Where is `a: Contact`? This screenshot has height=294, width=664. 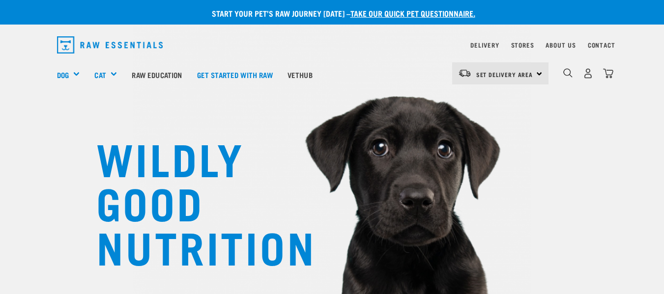 a: Contact is located at coordinates (601, 45).